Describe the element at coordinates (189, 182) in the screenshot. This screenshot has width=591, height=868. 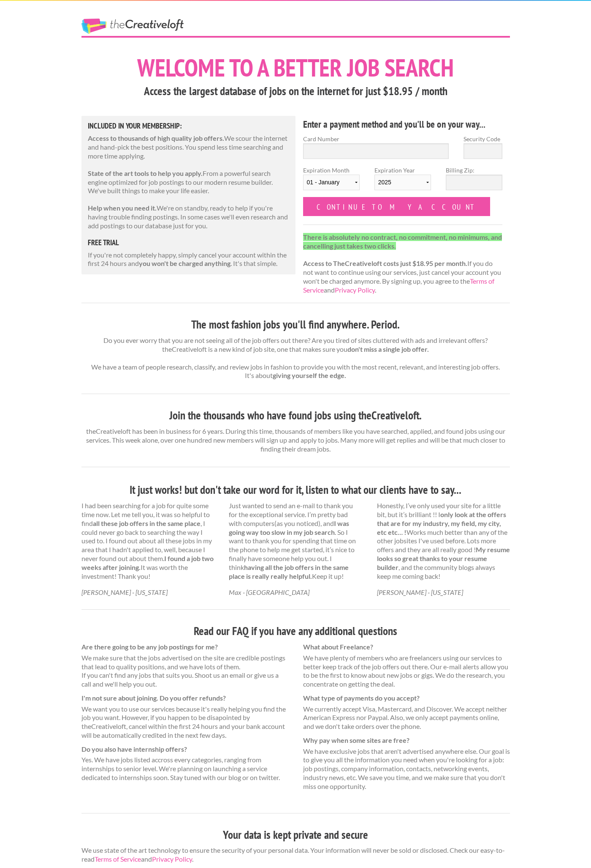
I see `p: From a powerful search engine optimized for job postings to our modern resume builder. We've buil...` at that location.